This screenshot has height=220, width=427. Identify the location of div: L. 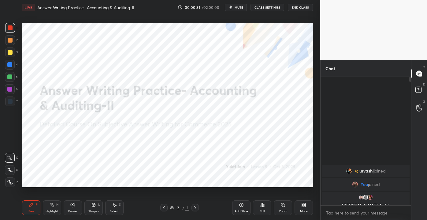
(99, 205).